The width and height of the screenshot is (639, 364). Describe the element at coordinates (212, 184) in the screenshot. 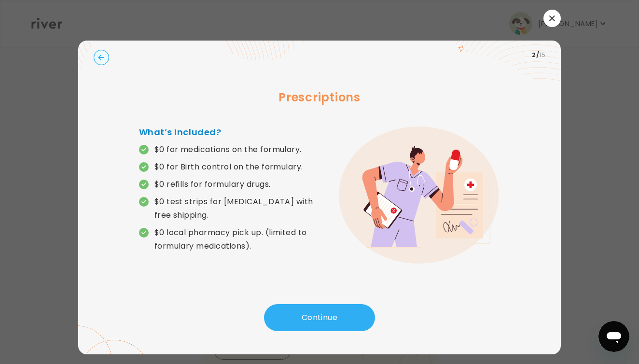

I see `p: $0 refills for formulary drugs.` at that location.